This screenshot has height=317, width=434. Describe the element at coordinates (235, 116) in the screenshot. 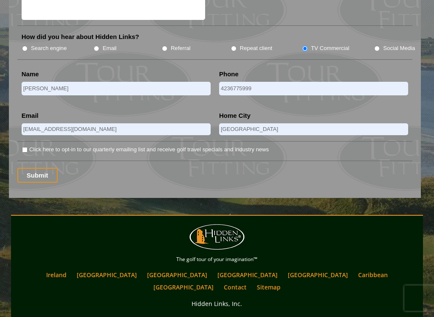

I see `label: Home City` at that location.